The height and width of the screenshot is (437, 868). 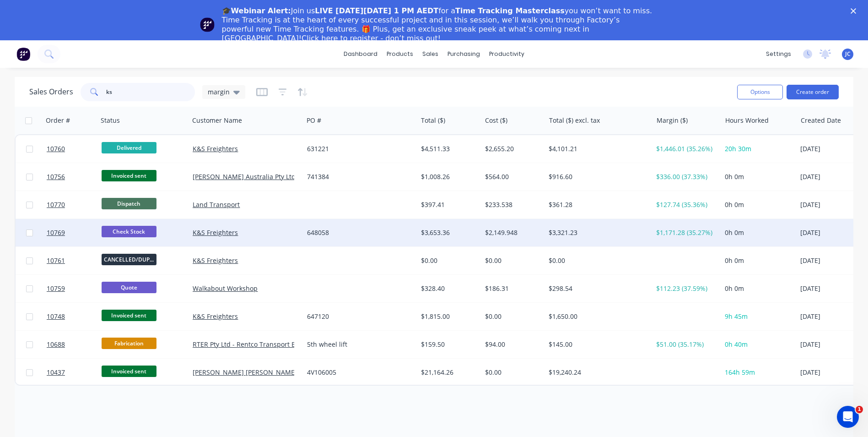 What do you see at coordinates (448, 317) in the screenshot?
I see `div: $1,815.00` at bounding box center [448, 317].